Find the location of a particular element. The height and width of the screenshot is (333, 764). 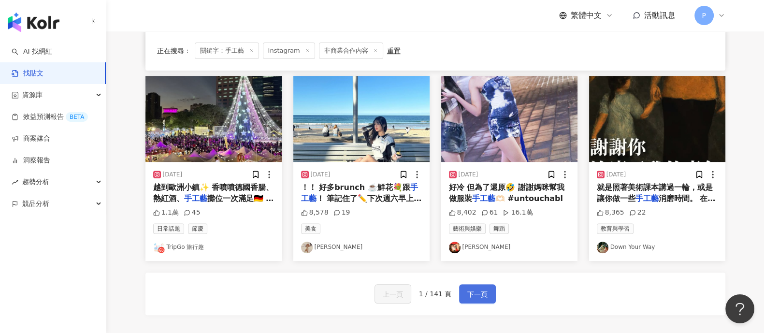

span: 節慶 is located at coordinates (198, 229).